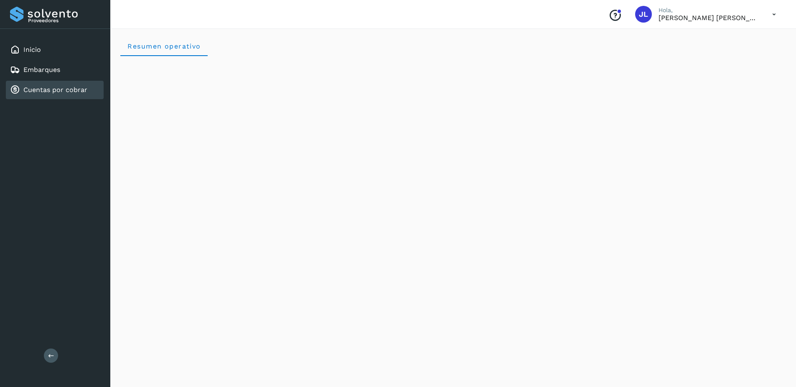 The width and height of the screenshot is (796, 387). What do you see at coordinates (32, 49) in the screenshot?
I see `a: Inicio` at bounding box center [32, 49].